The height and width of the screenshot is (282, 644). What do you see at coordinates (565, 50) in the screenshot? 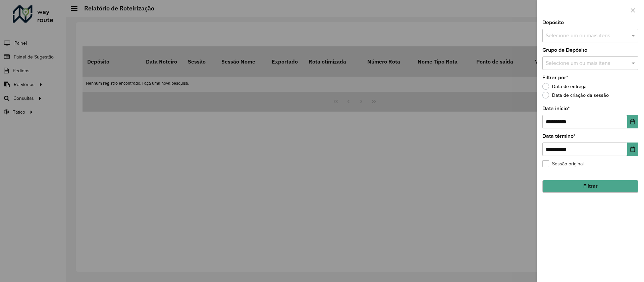
I see `label: Grupo de Depósito` at bounding box center [565, 50].